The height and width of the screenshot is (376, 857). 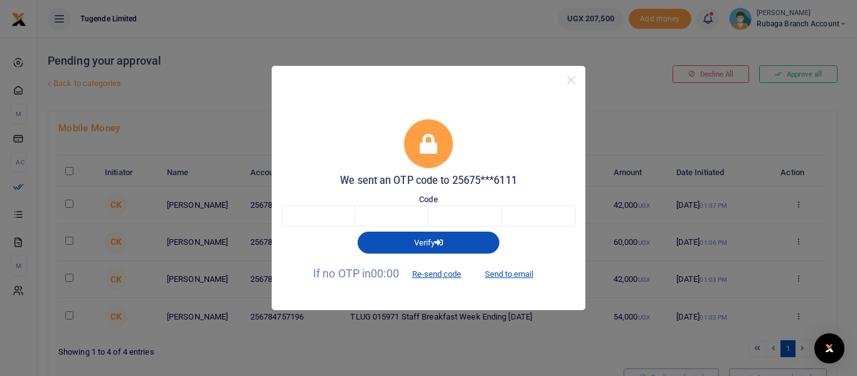 What do you see at coordinates (509, 274) in the screenshot?
I see `button: Send to email` at bounding box center [509, 274].